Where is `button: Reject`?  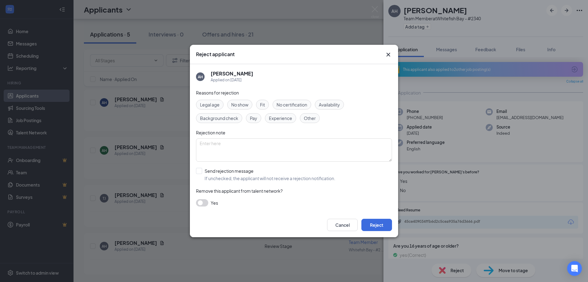
button: Reject is located at coordinates (377, 225).